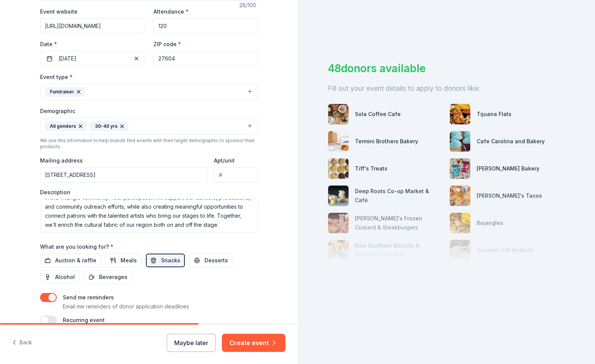 The width and height of the screenshot is (595, 364). I want to click on label: Recurring event, so click(83, 319).